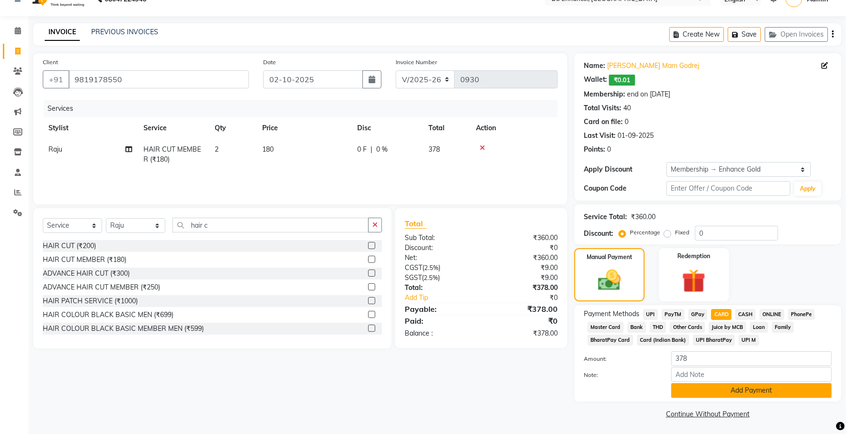 Image resolution: width=846 pixels, height=434 pixels. Describe the element at coordinates (721, 314) in the screenshot. I see `span: CARD` at that location.